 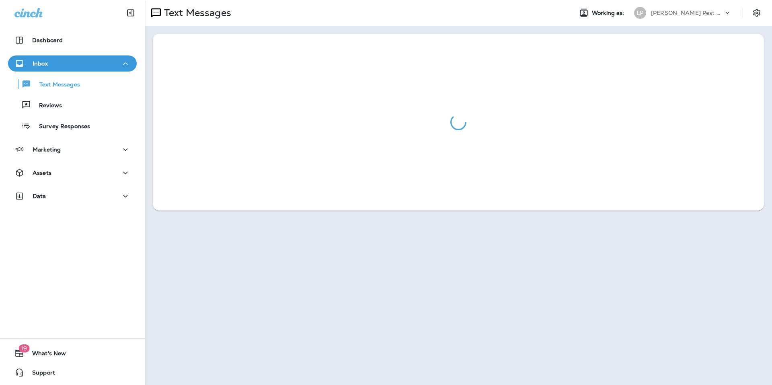 I want to click on p: Marketing, so click(x=47, y=150).